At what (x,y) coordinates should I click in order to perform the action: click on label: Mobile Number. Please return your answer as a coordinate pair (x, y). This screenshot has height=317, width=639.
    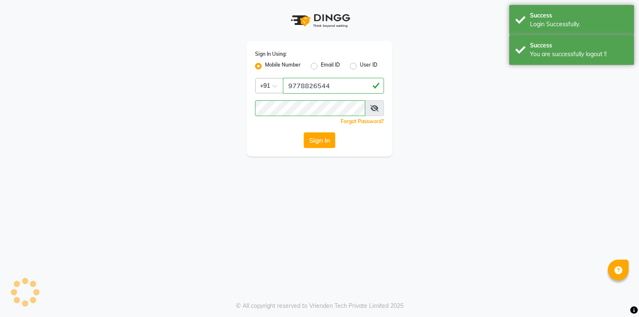
    Looking at the image, I should click on (283, 66).